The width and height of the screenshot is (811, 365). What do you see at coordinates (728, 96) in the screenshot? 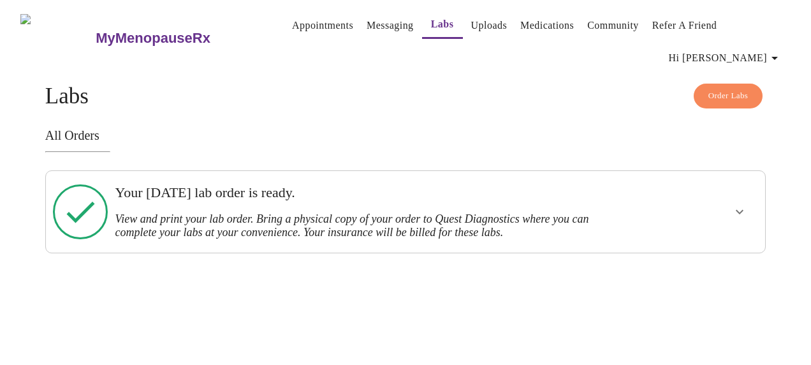
I see `span: Order Labs` at bounding box center [728, 96].